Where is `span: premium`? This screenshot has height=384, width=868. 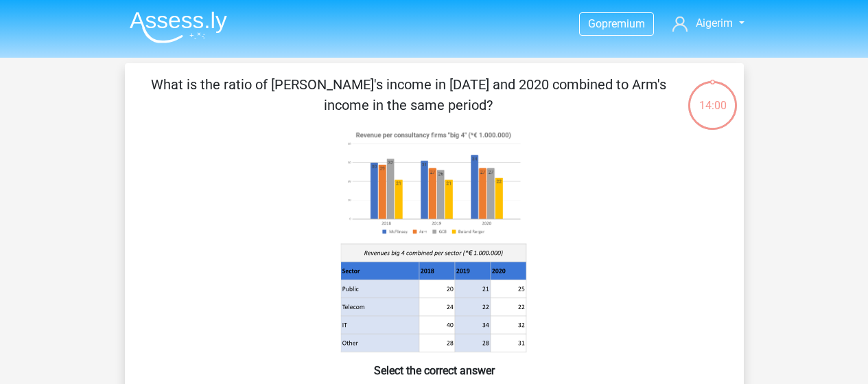
span: premium is located at coordinates (623, 23).